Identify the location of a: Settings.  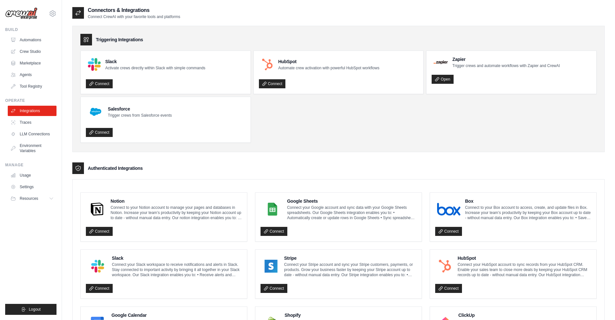
(32, 187).